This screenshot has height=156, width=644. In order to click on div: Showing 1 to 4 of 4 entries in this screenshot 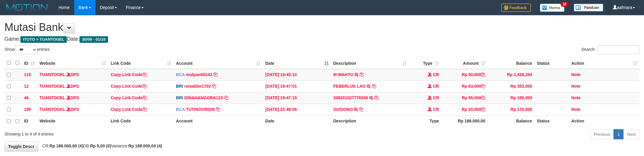, I will do `click(134, 133)`.